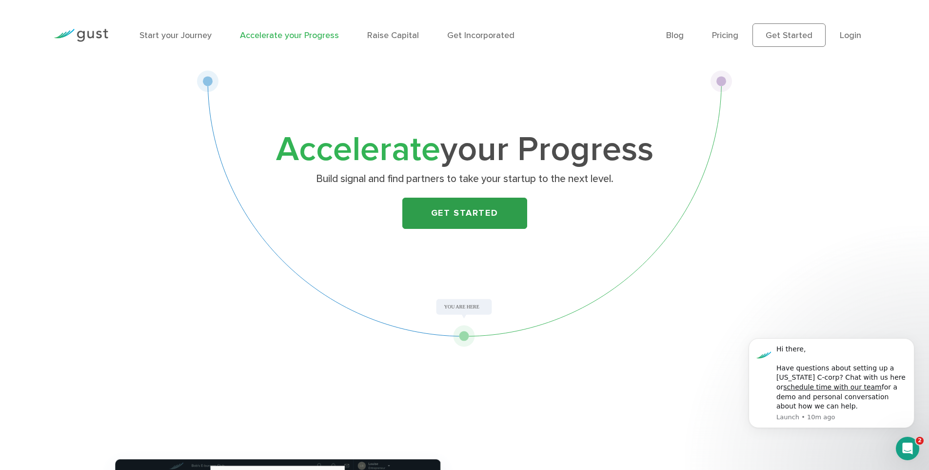 The height and width of the screenshot is (470, 929). I want to click on a: Blog, so click(675, 35).